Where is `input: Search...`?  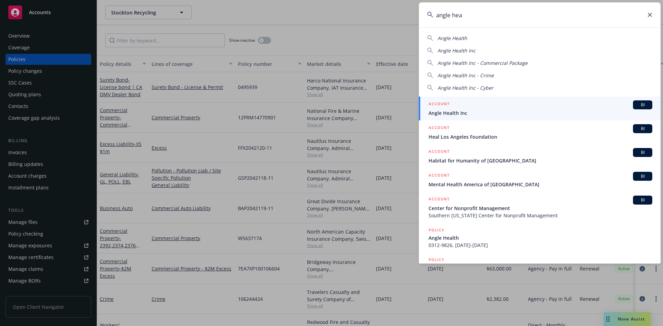 input: Search... is located at coordinates (539, 15).